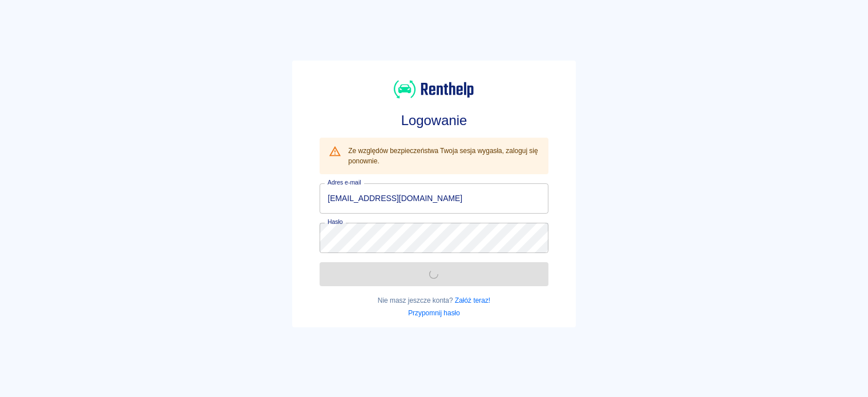  Describe the element at coordinates (433, 120) in the screenshot. I see `h3: Logowanie` at that location.